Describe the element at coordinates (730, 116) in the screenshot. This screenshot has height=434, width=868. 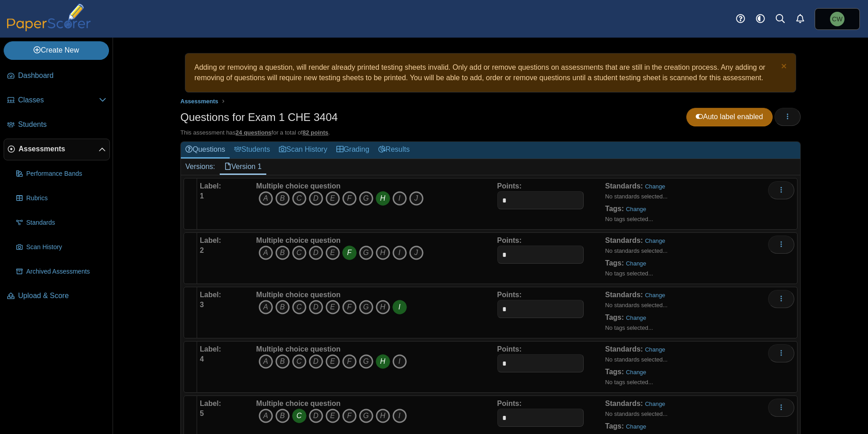
I see `span: Auto label enabled` at that location.